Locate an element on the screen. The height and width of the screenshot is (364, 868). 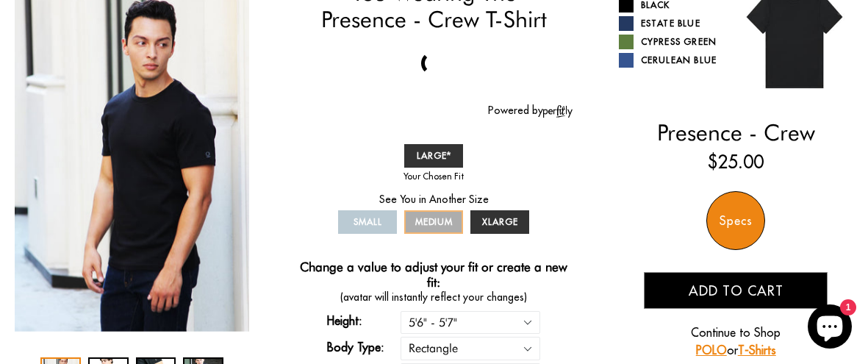
a: Powered by is located at coordinates (530, 110).